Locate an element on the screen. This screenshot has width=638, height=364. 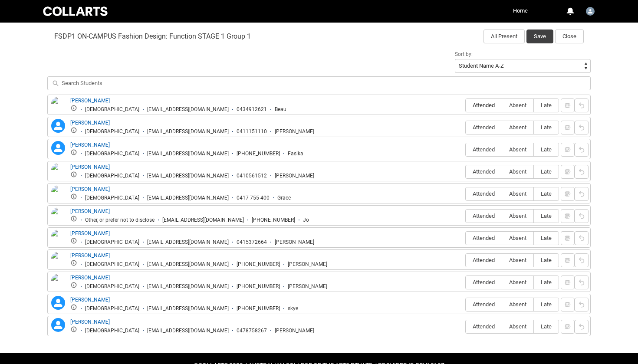
img: Mark Kenneth Eludo is located at coordinates (58, 265).